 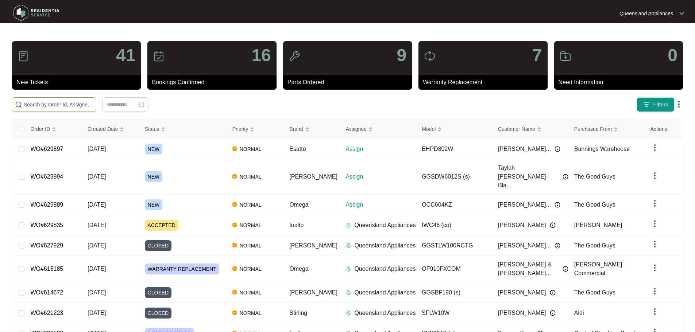 What do you see at coordinates (53, 129) in the screenshot?
I see `th: Order ID` at bounding box center [53, 129].